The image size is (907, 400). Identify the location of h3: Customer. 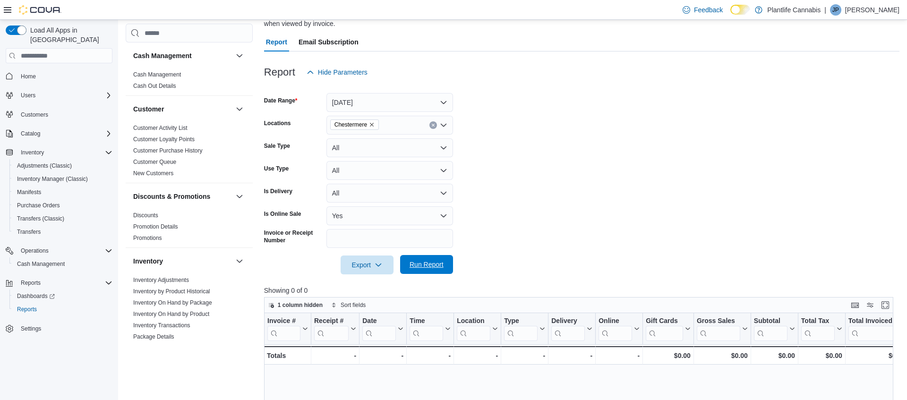
(148, 109).